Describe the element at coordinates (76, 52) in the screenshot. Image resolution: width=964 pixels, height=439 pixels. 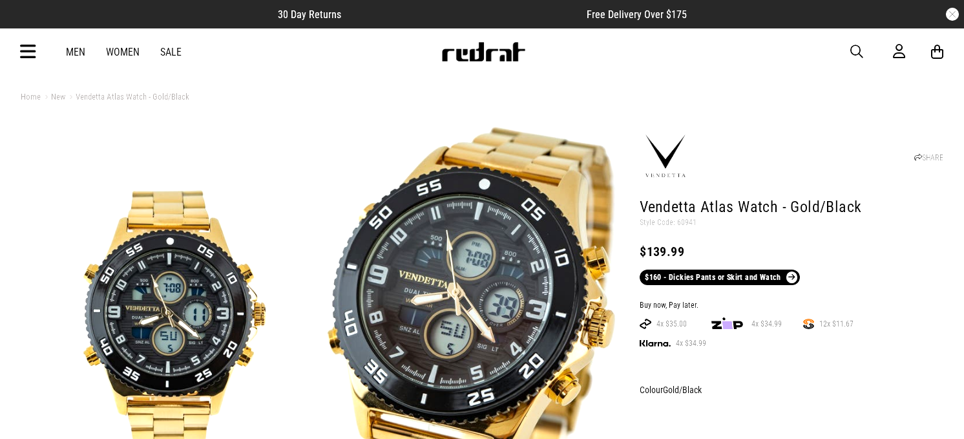
I see `a: Men` at that location.